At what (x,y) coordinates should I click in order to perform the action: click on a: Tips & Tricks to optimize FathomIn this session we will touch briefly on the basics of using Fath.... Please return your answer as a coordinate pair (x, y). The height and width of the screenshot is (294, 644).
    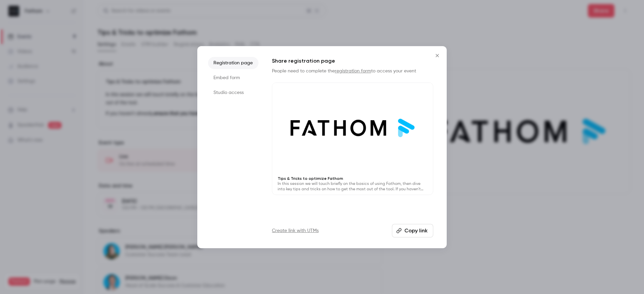
    Looking at the image, I should click on (353, 138).